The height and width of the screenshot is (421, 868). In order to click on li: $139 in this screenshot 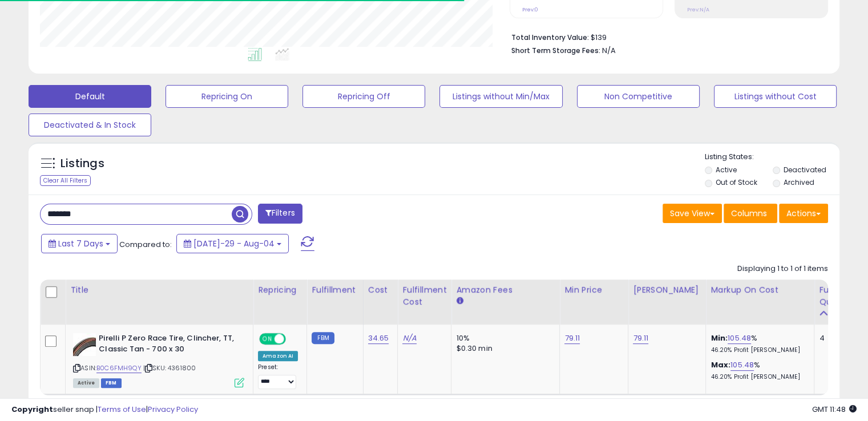, I will do `click(665, 37)`.